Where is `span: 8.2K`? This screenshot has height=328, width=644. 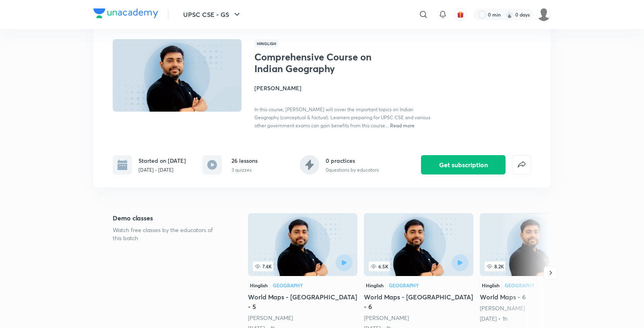 span: 8.2K is located at coordinates (496, 267).